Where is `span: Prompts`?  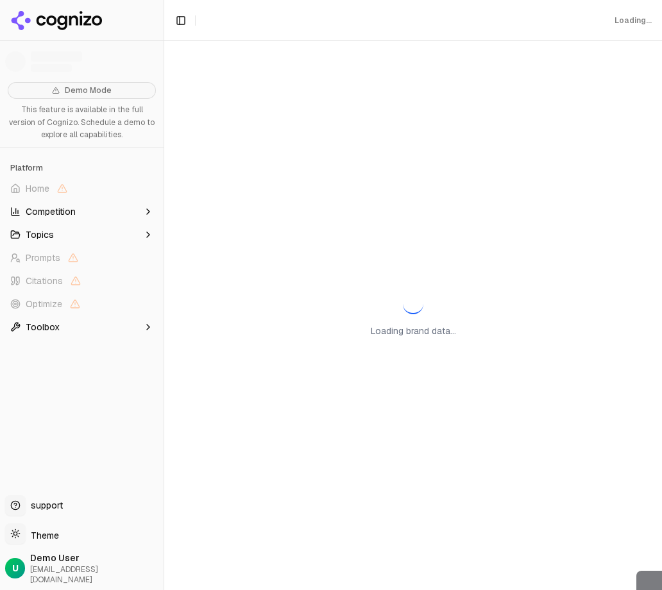
span: Prompts is located at coordinates (43, 258).